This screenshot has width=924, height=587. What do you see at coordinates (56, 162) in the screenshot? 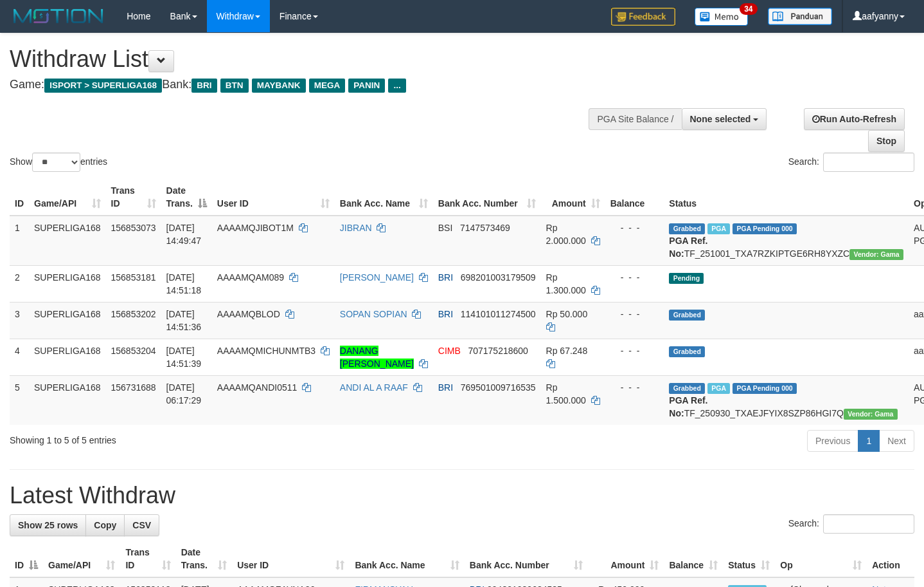
I see `select: Showentries` at bounding box center [56, 162].